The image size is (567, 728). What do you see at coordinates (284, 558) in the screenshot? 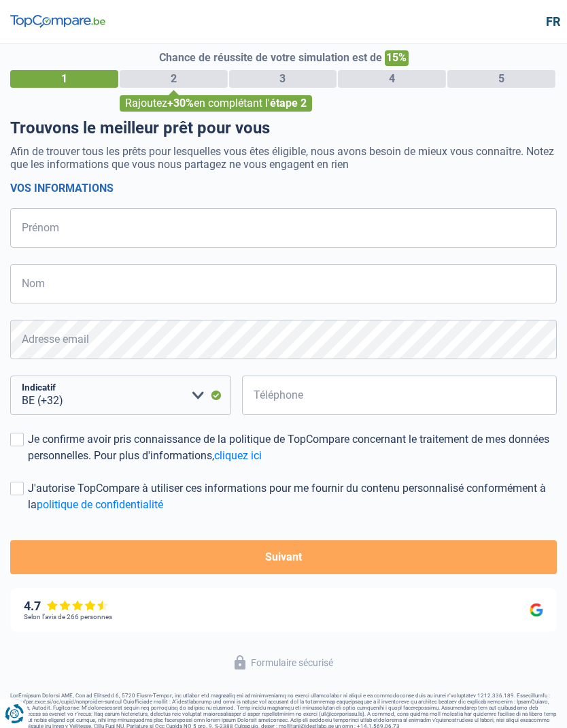
I see `button: Suivant` at bounding box center [284, 558].